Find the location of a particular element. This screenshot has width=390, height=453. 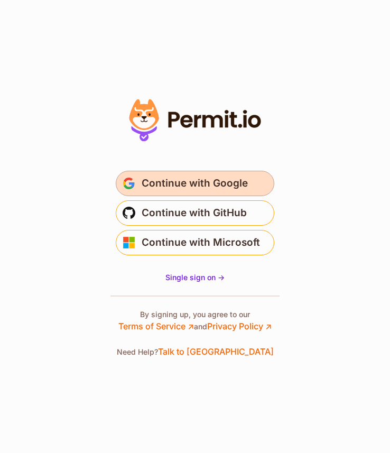

button: Continue with GitHub is located at coordinates (195, 213).